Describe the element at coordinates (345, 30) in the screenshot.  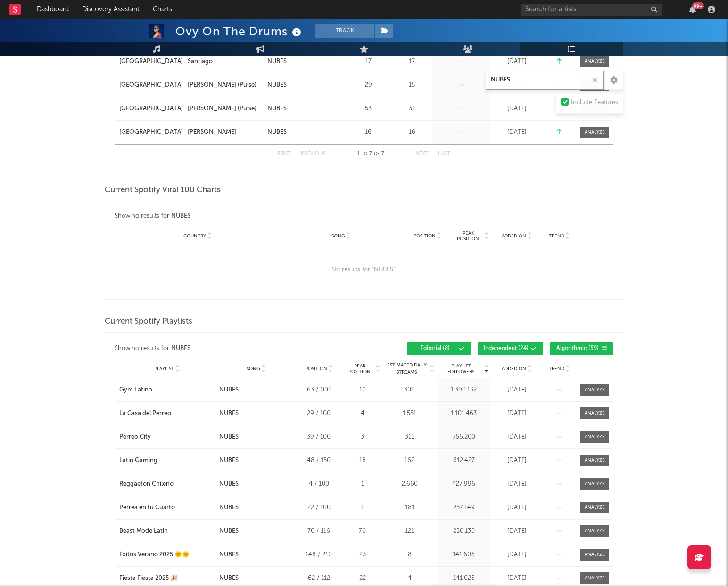
I see `button: Track` at that location.